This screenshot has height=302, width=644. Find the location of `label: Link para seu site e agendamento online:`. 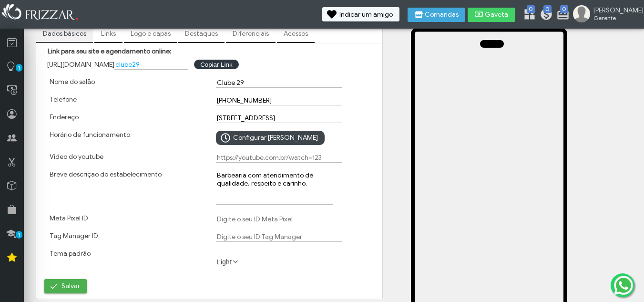

label: Link para seu site e agendamento online: is located at coordinates (109, 51).